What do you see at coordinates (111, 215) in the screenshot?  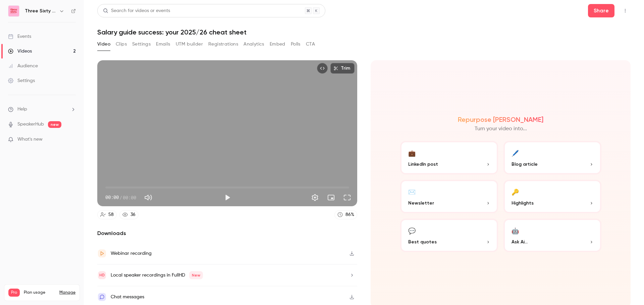 I see `div: 58` at bounding box center [111, 215].